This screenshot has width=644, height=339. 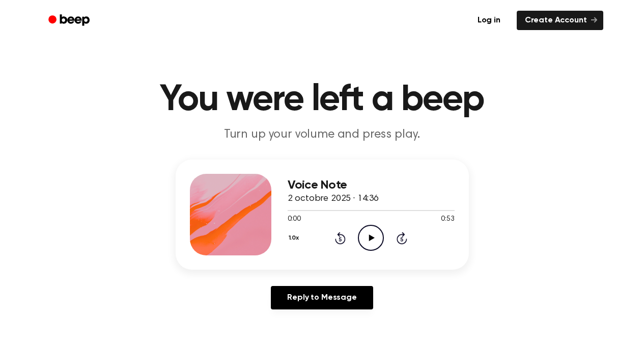 I want to click on span: 0:53, so click(x=448, y=219).